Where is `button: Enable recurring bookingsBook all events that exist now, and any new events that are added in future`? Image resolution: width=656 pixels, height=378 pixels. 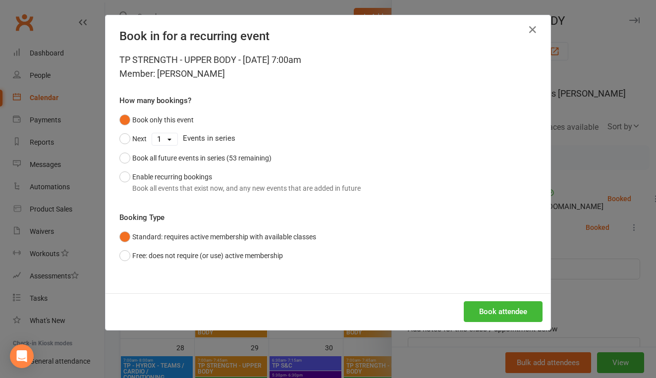 button: Enable recurring bookingsBook all events that exist now, and any new events that are added in future is located at coordinates (240, 182).